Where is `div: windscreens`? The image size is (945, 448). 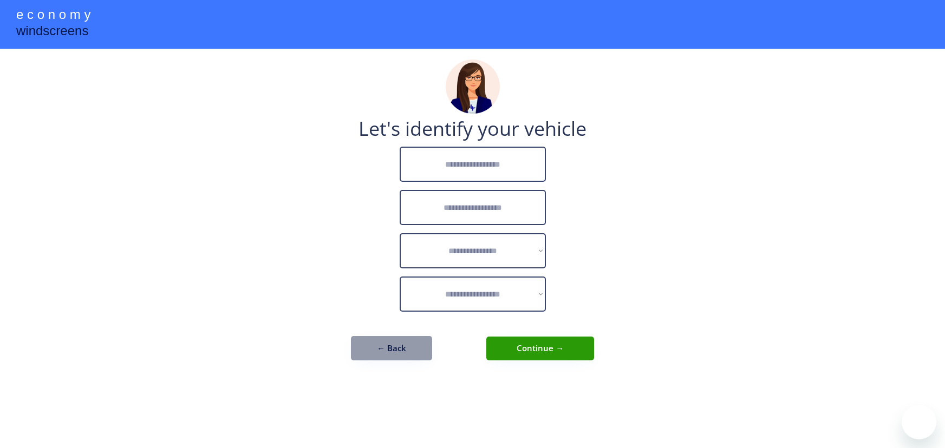
div: windscreens is located at coordinates (52, 32).